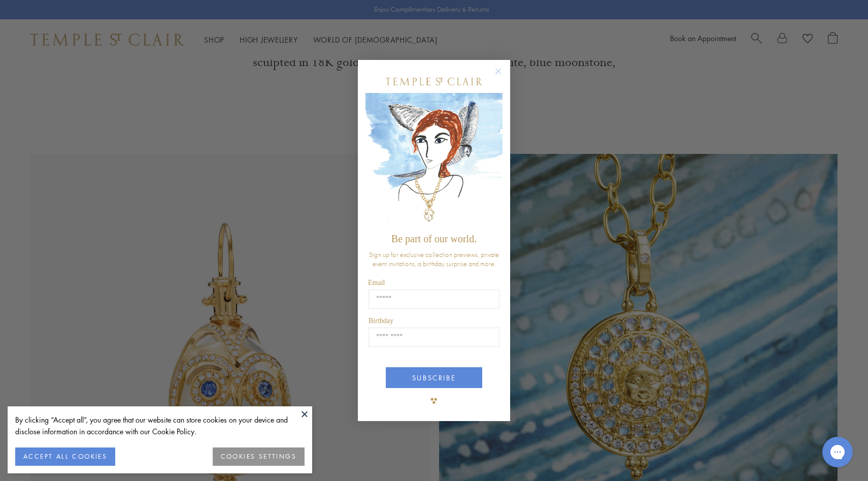 The width and height of the screenshot is (868, 481). Describe the element at coordinates (21, 19) in the screenshot. I see `button: Gorgias live chat` at that location.